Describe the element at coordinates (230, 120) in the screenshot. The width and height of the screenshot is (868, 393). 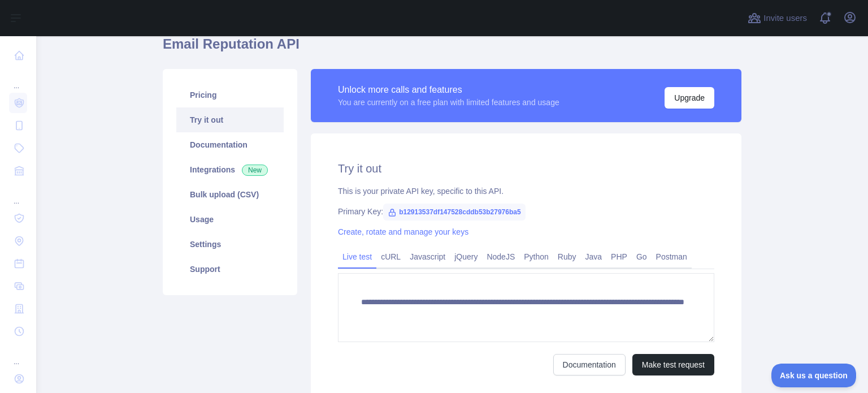
I see `a: Try it out` at that location.